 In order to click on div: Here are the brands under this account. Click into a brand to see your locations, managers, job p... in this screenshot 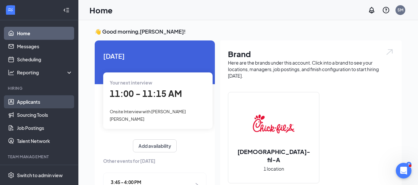, I will do `click(311, 69)`.